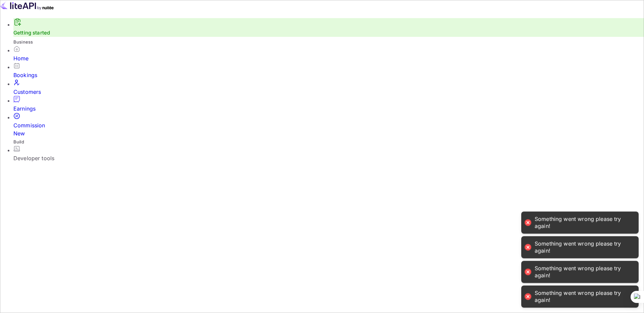 This screenshot has height=313, width=644. Describe the element at coordinates (19, 142) in the screenshot. I see `span: Build` at that location.